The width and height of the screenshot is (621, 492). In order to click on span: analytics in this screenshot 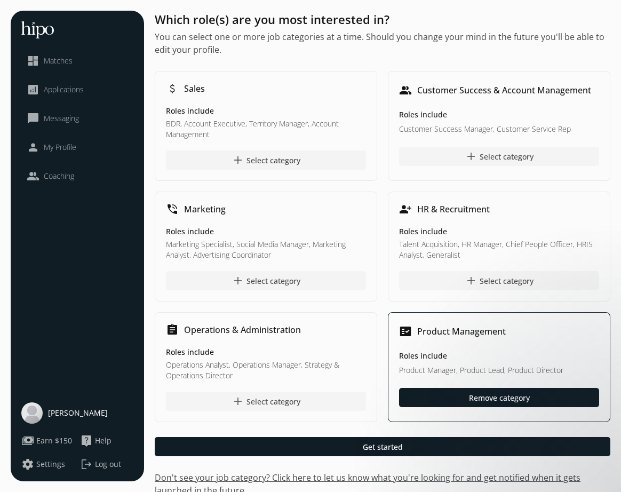, I will do `click(33, 90)`.